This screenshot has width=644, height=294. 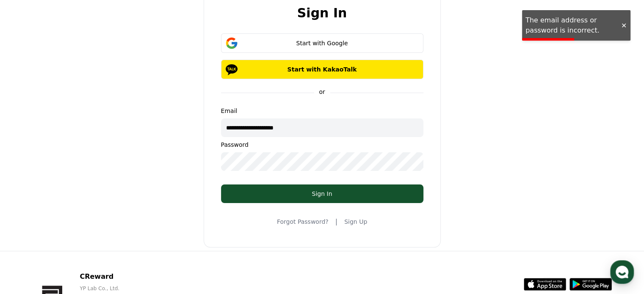 What do you see at coordinates (83, 234) in the screenshot?
I see `a: Messages` at bounding box center [83, 234].